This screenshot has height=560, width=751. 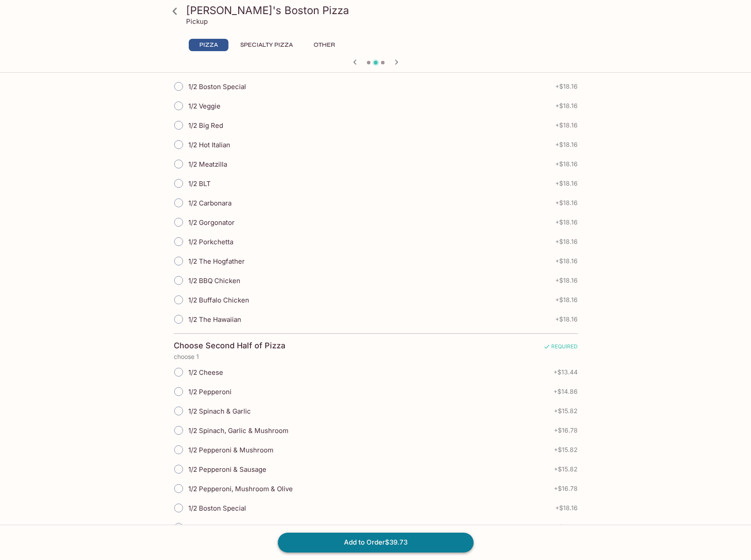 What do you see at coordinates (238, 431) in the screenshot?
I see `span: 1/2 Spinach, Garlic & Mushroom` at bounding box center [238, 431].